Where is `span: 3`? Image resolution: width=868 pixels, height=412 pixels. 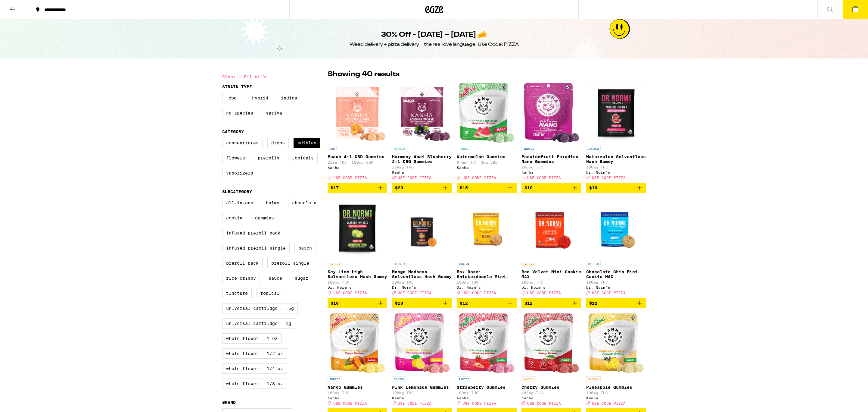
span: 3 is located at coordinates (855, 10).